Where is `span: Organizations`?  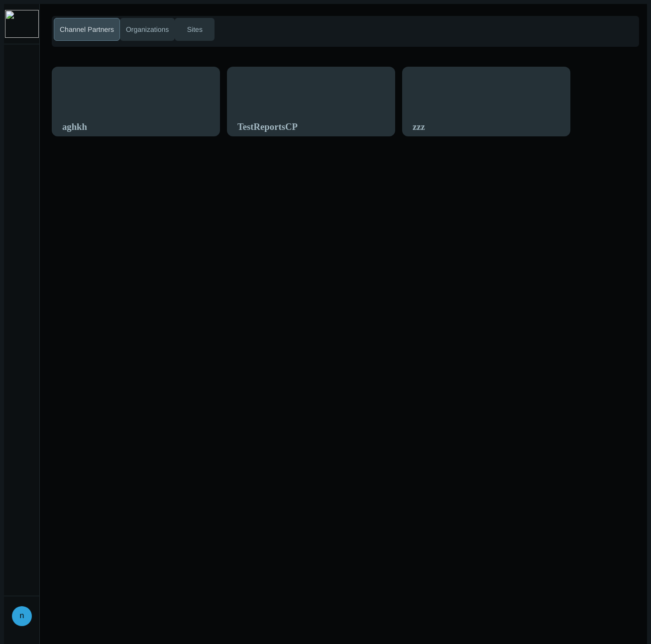 span: Organizations is located at coordinates (147, 29).